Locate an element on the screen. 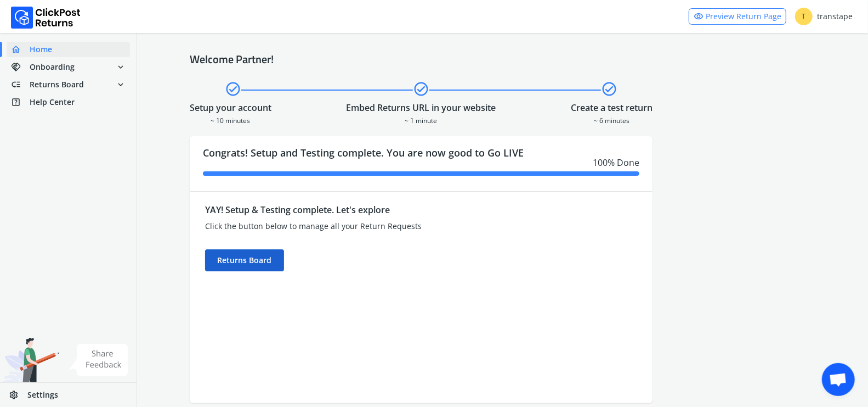  div: Returns Board is located at coordinates (244, 260).